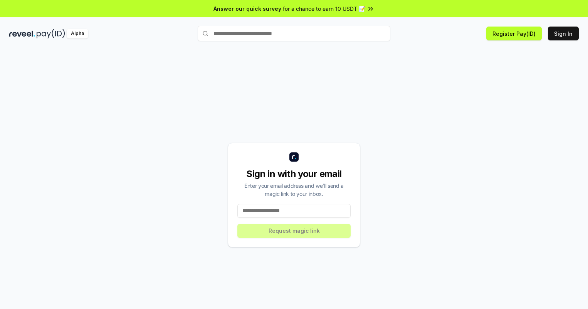  Describe the element at coordinates (563, 34) in the screenshot. I see `button: Sign In` at that location.